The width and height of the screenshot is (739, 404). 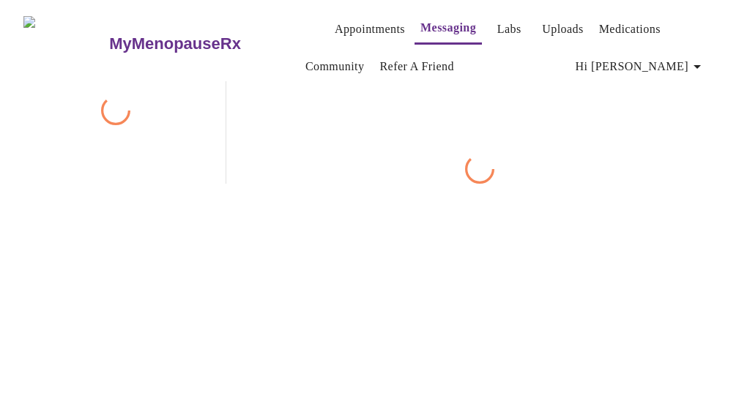 I want to click on button: Labs, so click(x=509, y=29).